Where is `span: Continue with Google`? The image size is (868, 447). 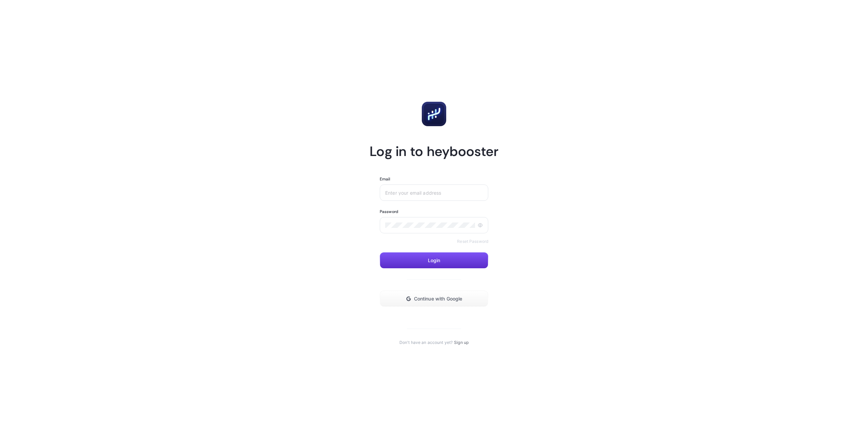
span: Continue with Google is located at coordinates (438, 298).